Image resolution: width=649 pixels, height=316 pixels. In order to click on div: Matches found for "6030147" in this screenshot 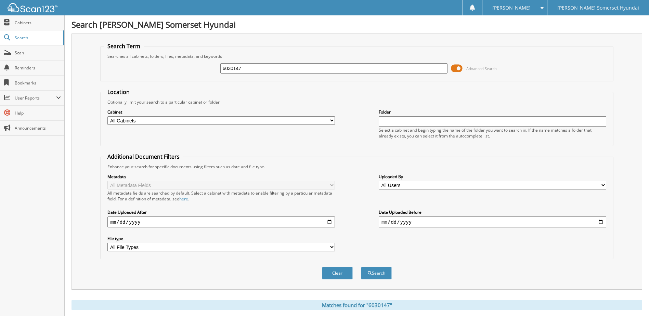, I will do `click(357, 305)`.